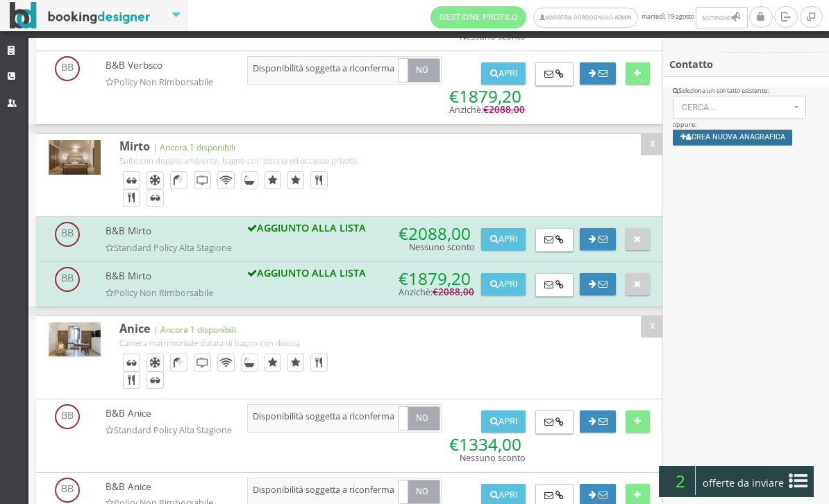  Describe the element at coordinates (80, 15) in the screenshot. I see `img: BookingDesigner.com` at that location.